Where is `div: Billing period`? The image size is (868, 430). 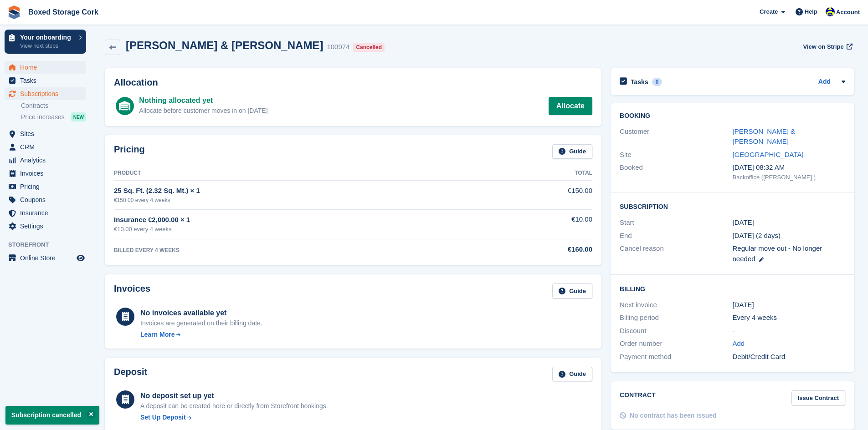 div: Billing period is located at coordinates (675, 318).